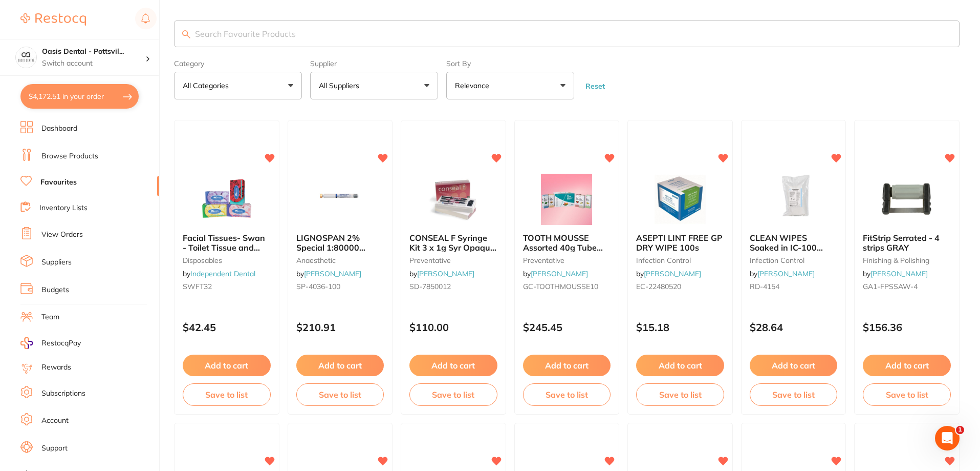  I want to click on p: All Categories, so click(208, 85).